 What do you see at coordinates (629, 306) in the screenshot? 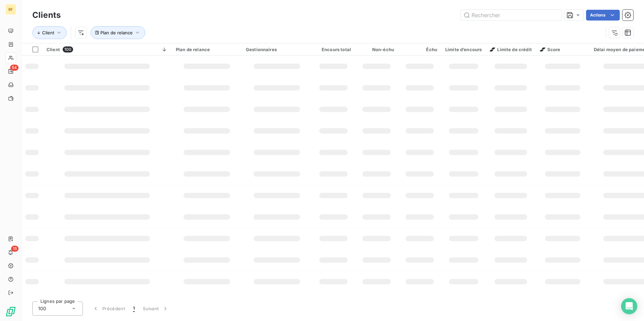
I see `div: Open Intercom Messenger` at bounding box center [629, 306].